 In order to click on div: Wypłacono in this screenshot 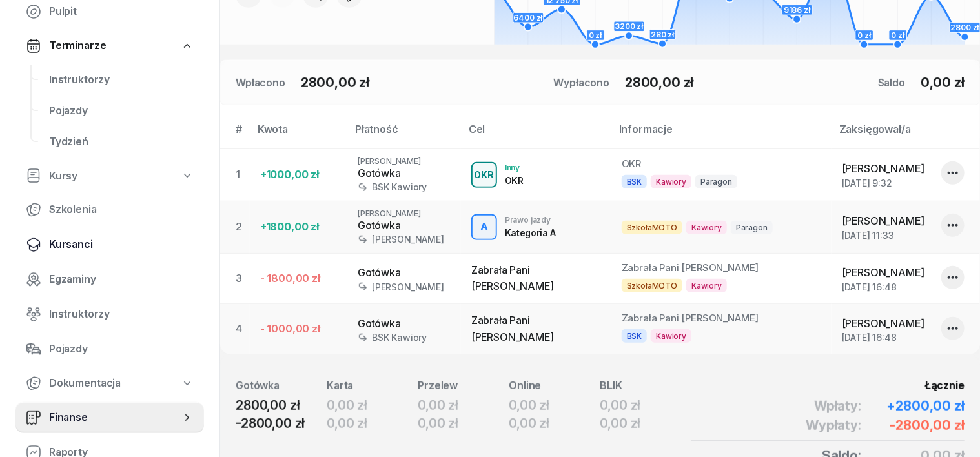, I will do `click(581, 83)`.